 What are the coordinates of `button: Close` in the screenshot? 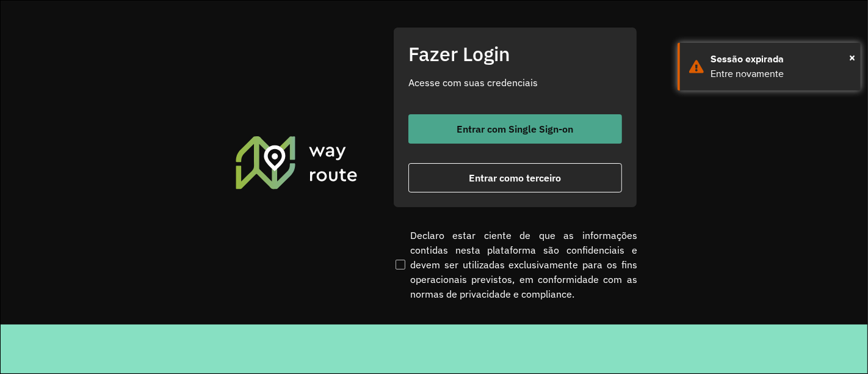 It's located at (853, 57).